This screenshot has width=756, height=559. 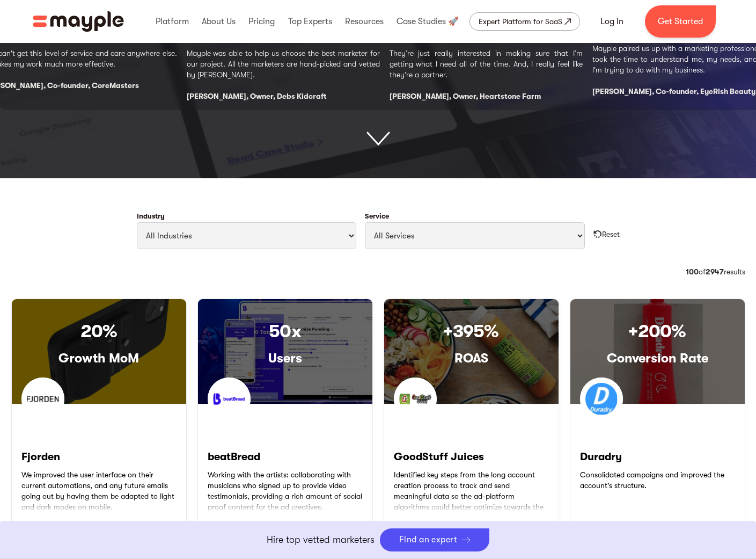 What do you see at coordinates (99, 358) in the screenshot?
I see `h3: Growth MoM` at bounding box center [99, 358].